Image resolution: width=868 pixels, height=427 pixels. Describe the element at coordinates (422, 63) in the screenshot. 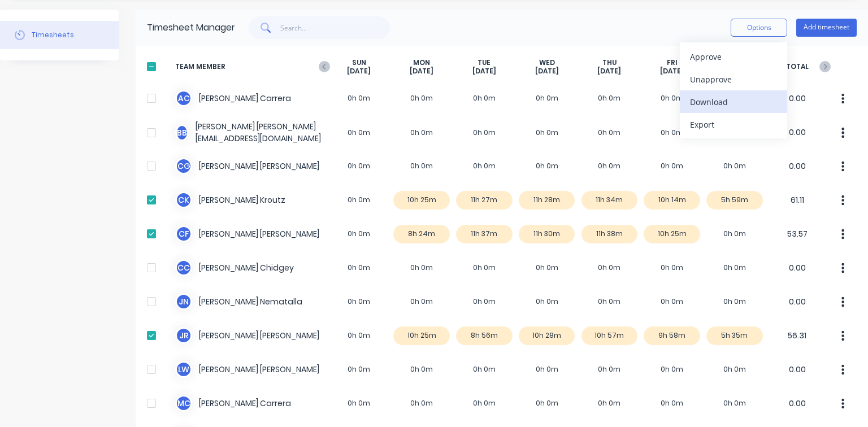

I see `span: MON` at that location.